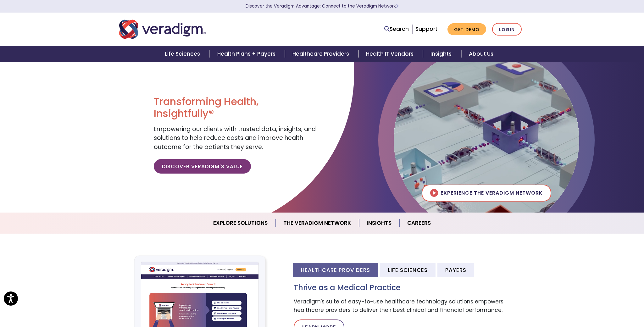  I want to click on a: Healthcare Providers, so click(322, 54).